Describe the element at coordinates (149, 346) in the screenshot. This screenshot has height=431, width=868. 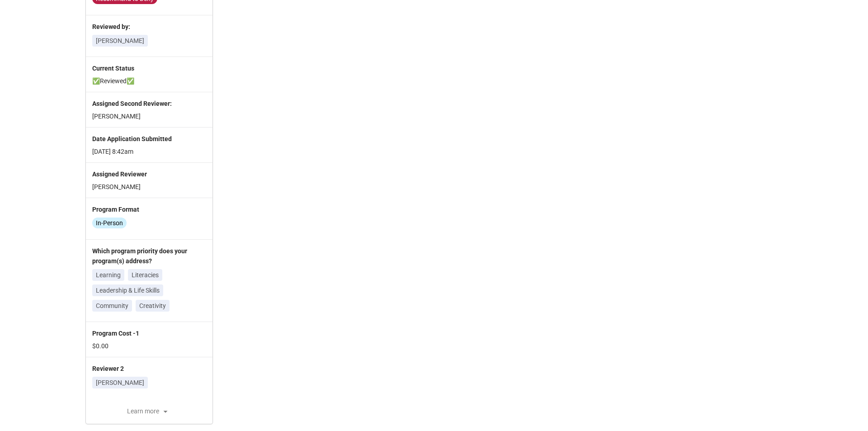
I see `p: $0.00` at that location.